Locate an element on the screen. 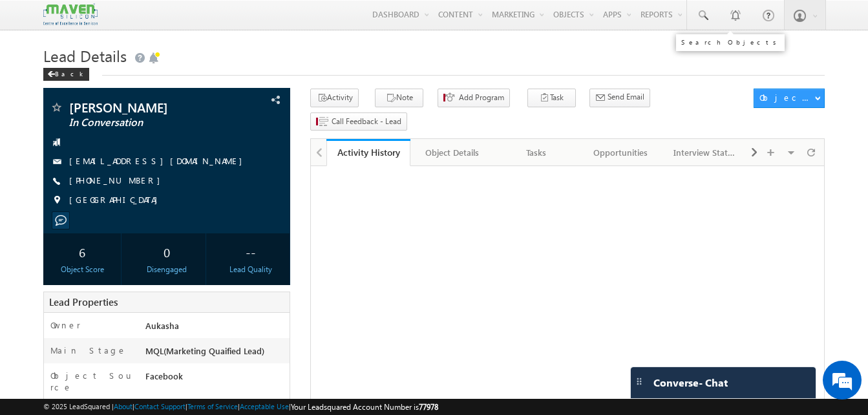 Image resolution: width=868 pixels, height=415 pixels. span: Lead Properties is located at coordinates (83, 302).